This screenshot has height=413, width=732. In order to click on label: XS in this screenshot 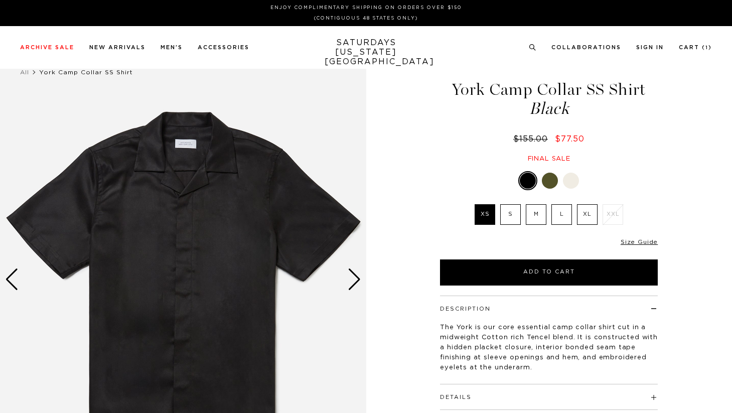, I will do `click(484, 214)`.